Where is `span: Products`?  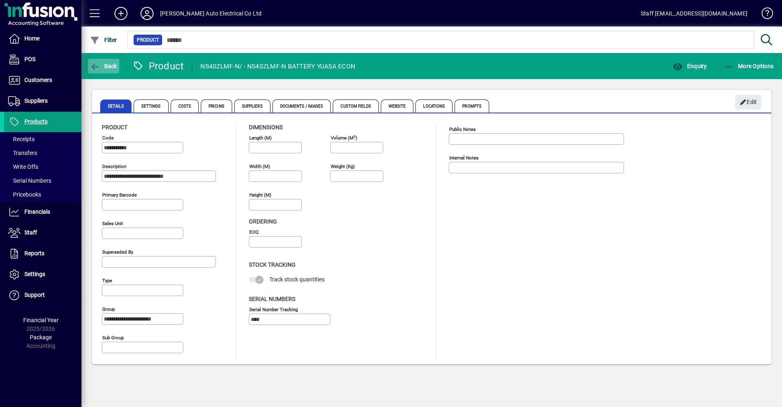 span: Products is located at coordinates (36, 121).